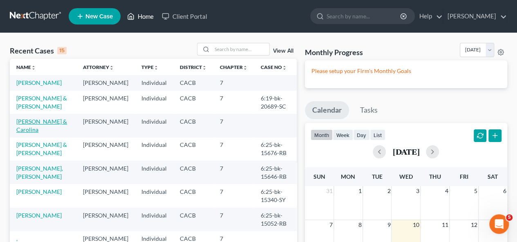  What do you see at coordinates (193, 67) in the screenshot?
I see `a: Districtunfold_more` at bounding box center [193, 67].